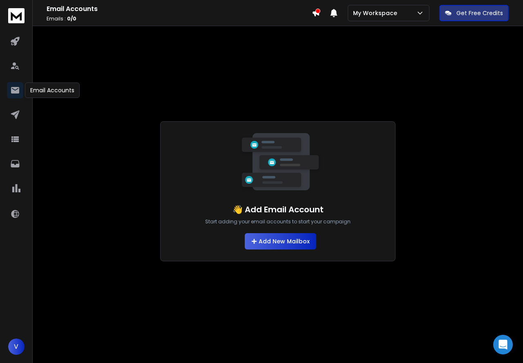 The width and height of the screenshot is (523, 363). I want to click on p: My Workspace, so click(377, 13).